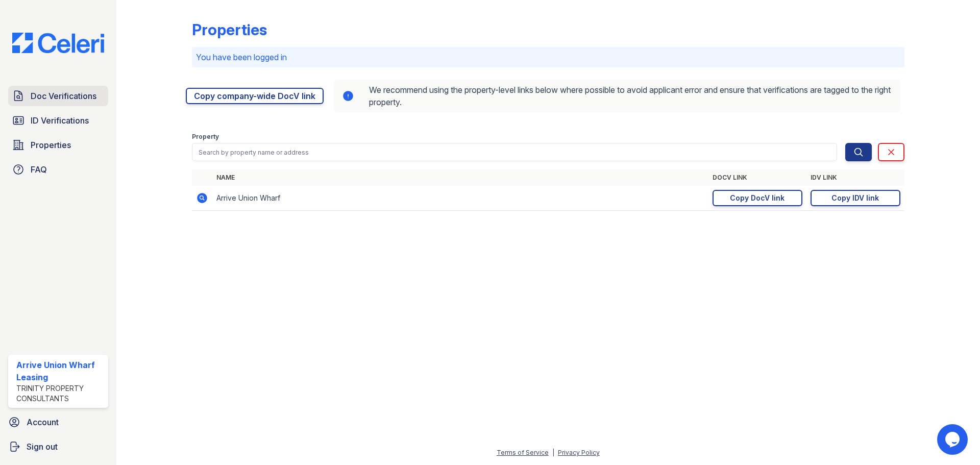  Describe the element at coordinates (855, 178) in the screenshot. I see `th: IDV Link` at that location.